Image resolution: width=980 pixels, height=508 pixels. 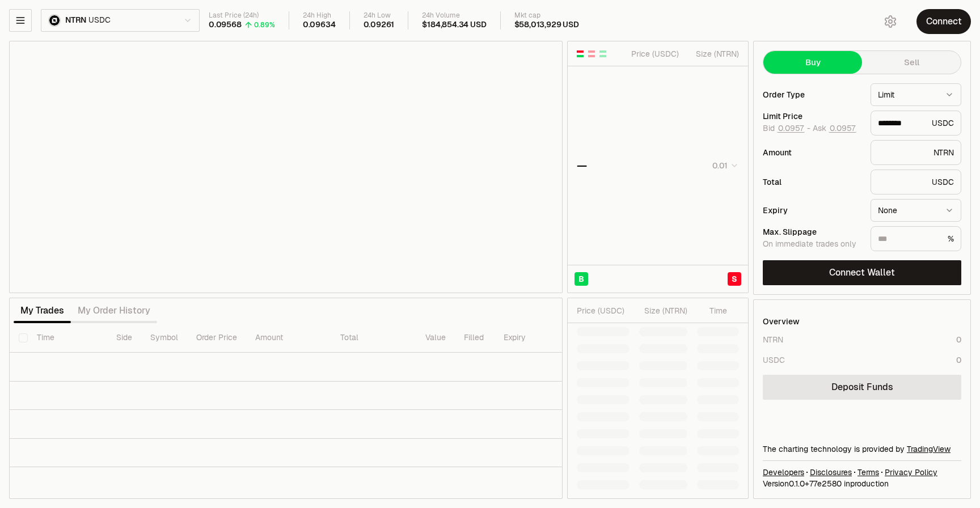 I want to click on a: Privacy Policy, so click(x=911, y=472).